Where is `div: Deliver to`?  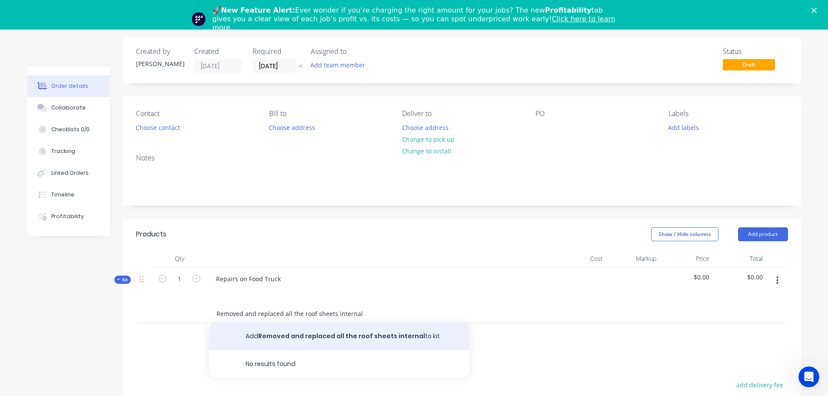
div: Deliver to is located at coordinates (462, 113).